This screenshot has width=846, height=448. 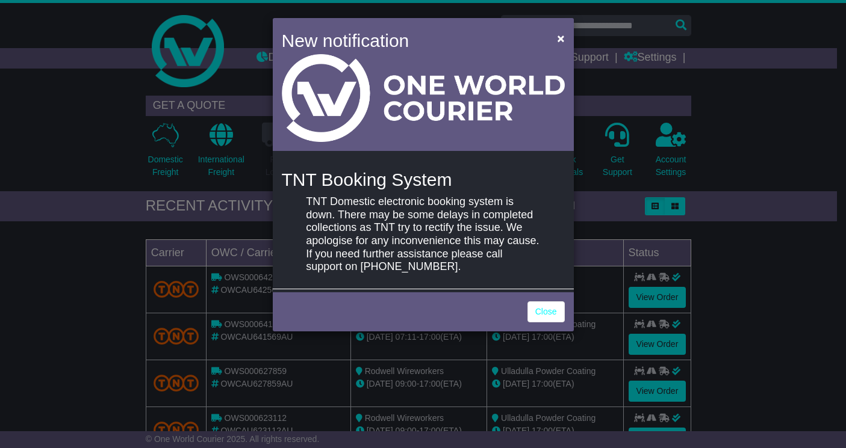 I want to click on button: Close, so click(x=560, y=38).